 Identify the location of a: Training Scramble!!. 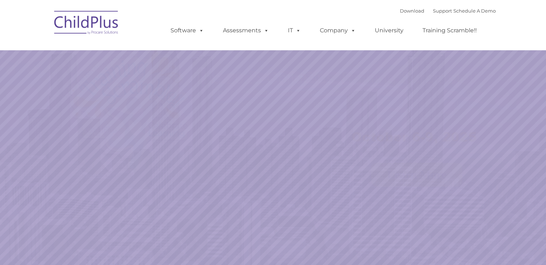
(450, 31).